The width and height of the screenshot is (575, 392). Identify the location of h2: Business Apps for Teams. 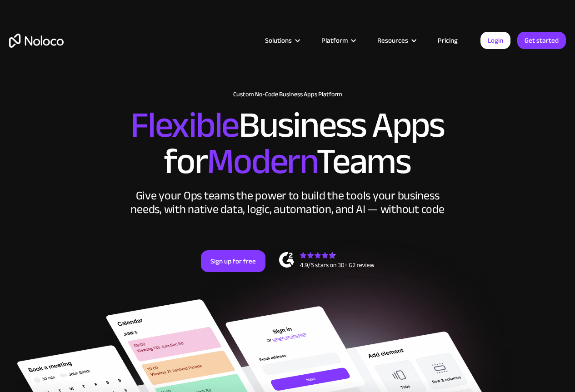
(288, 143).